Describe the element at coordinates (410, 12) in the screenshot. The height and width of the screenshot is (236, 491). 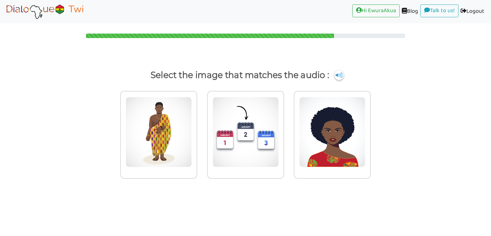
I see `a: Blog` at that location.